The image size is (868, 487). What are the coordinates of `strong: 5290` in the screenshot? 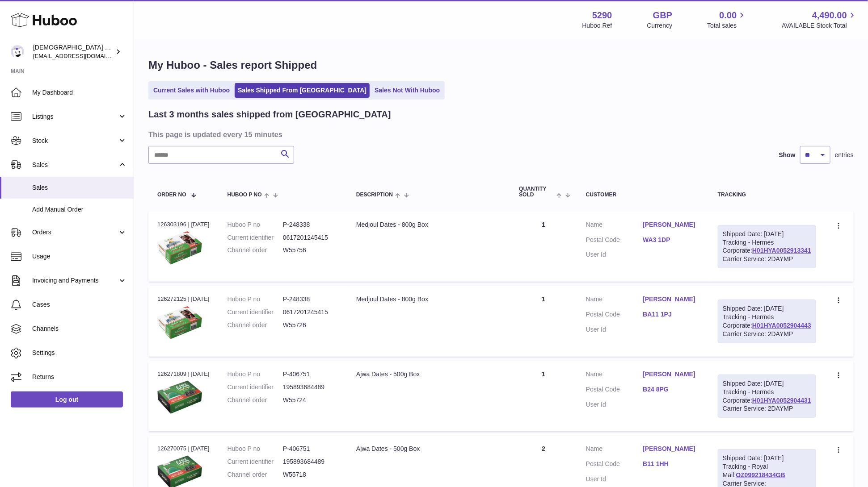 It's located at (603, 15).